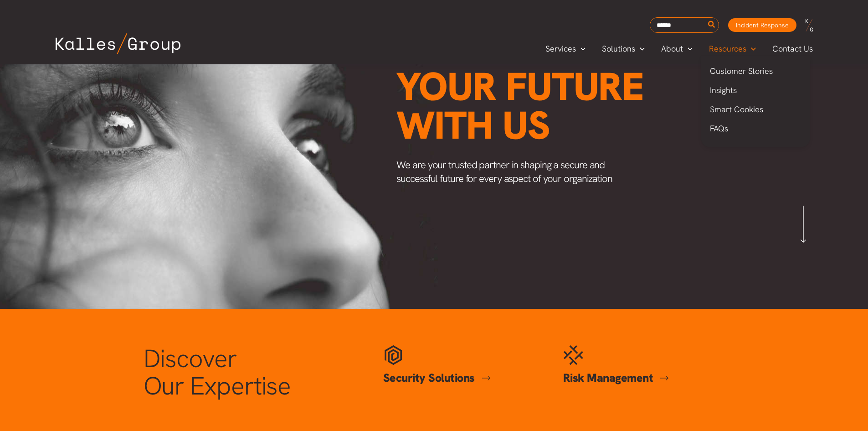 This screenshot has height=431, width=868. What do you see at coordinates (762, 25) in the screenshot?
I see `a: Incident Response` at bounding box center [762, 25].